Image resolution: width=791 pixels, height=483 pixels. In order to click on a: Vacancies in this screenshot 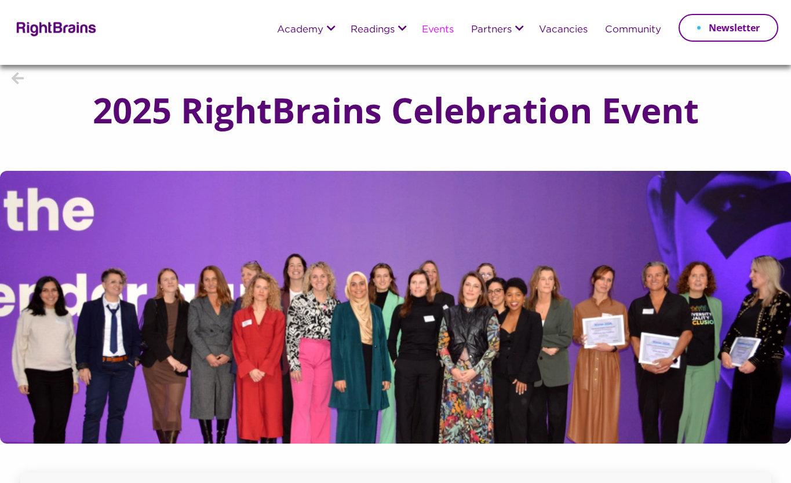, I will do `click(563, 30)`.